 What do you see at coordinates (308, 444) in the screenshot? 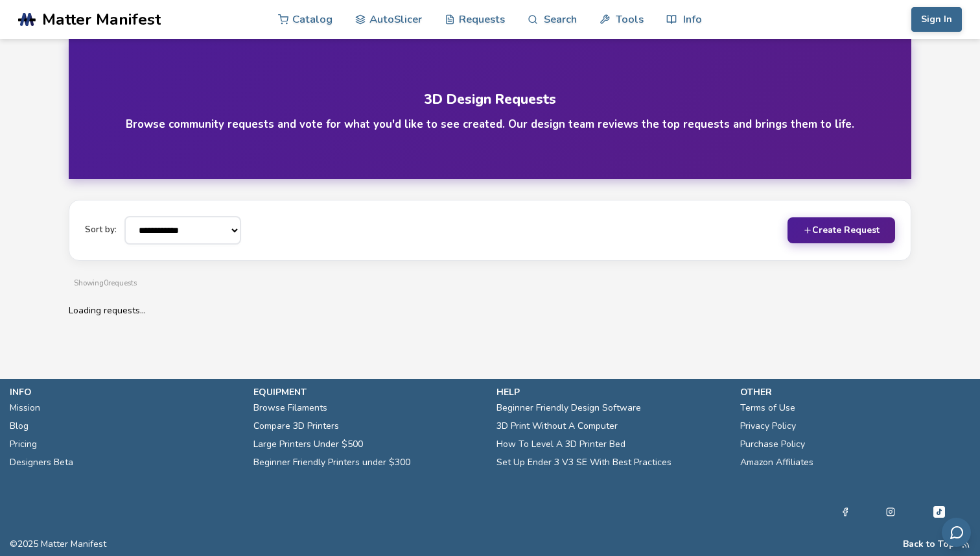
I see `a: Large Printers Under $500` at bounding box center [308, 444].